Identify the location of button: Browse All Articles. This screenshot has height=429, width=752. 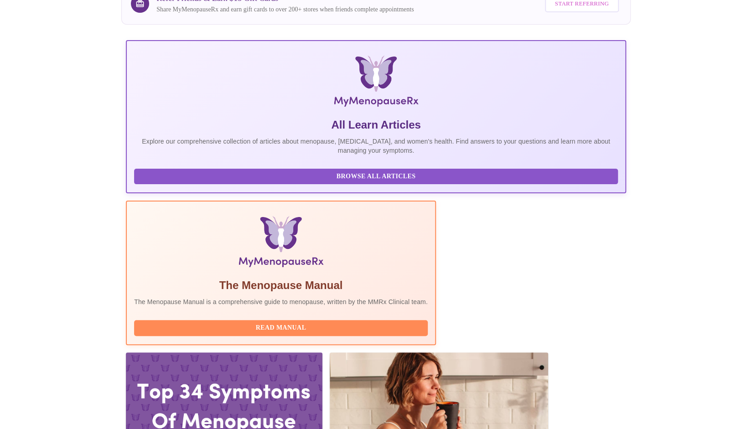
(376, 176).